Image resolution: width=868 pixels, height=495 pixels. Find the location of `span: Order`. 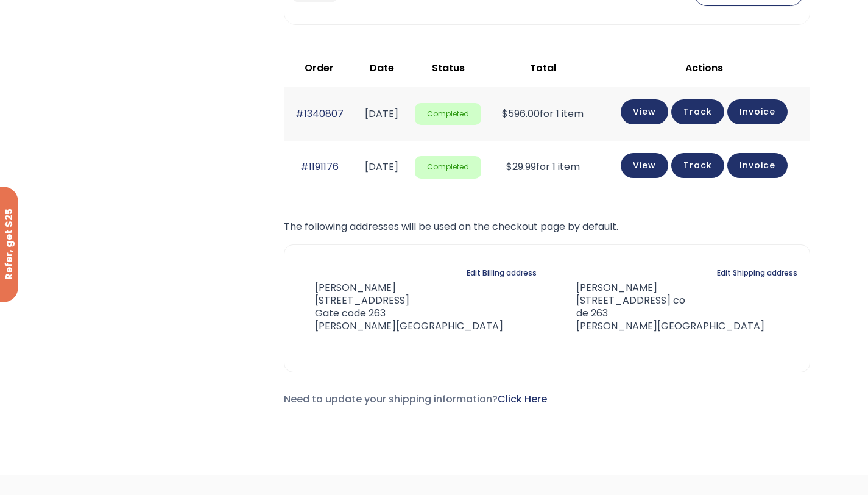

span: Order is located at coordinates (319, 68).